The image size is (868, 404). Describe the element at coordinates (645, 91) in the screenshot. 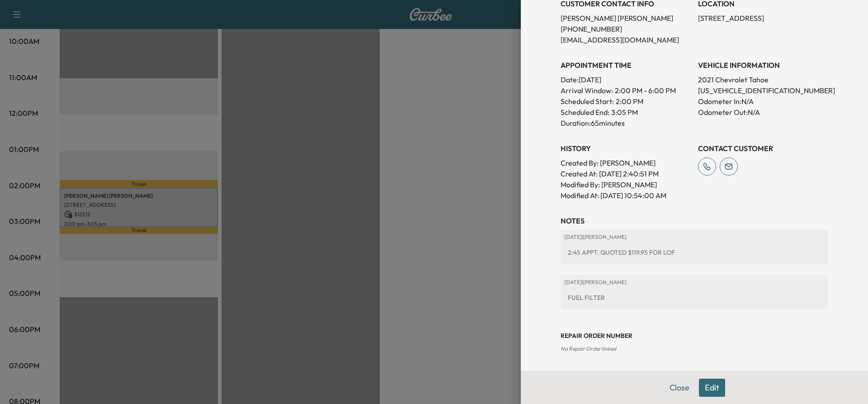

I see `span: 2:00 PM - 6:00 PM` at that location.